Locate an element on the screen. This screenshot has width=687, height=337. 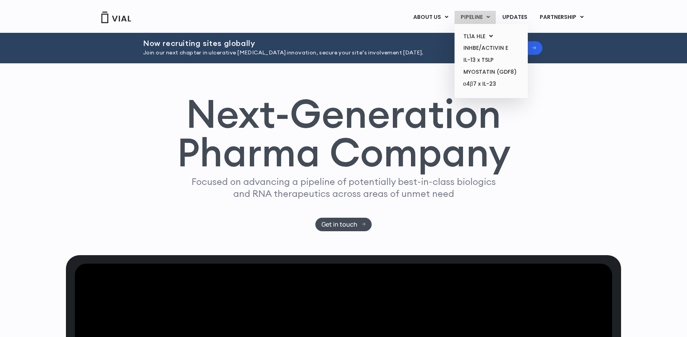
a: MYOSTATIN (GDF8) is located at coordinates (491, 72).